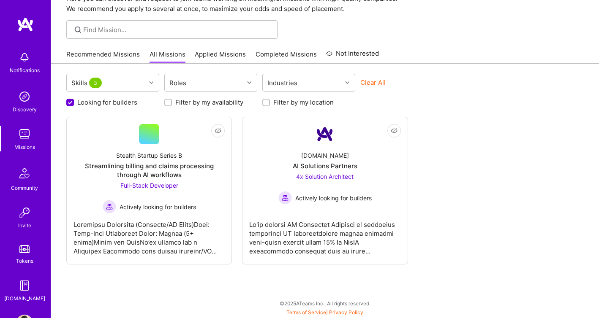 This screenshot has width=599, height=318. What do you see at coordinates (178, 83) in the screenshot?
I see `div: Roles` at bounding box center [178, 83].